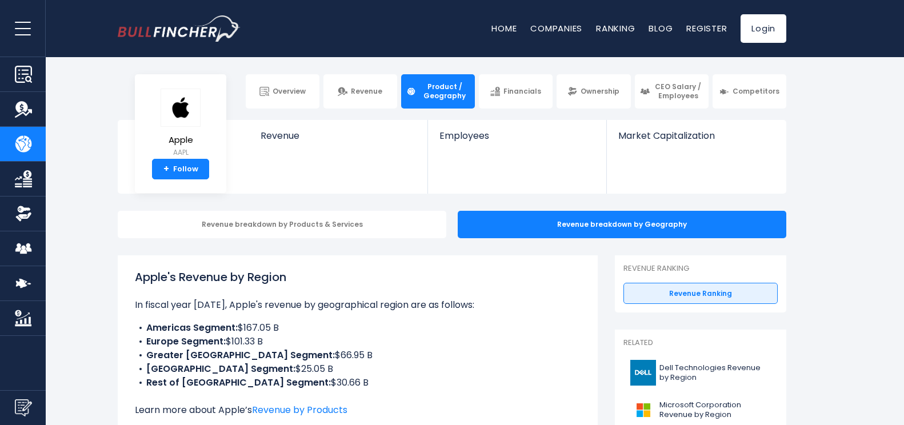 This screenshot has width=904, height=425. Describe the element at coordinates (700, 372) in the screenshot. I see `a: Dell Technologies Revenue by Region` at that location.